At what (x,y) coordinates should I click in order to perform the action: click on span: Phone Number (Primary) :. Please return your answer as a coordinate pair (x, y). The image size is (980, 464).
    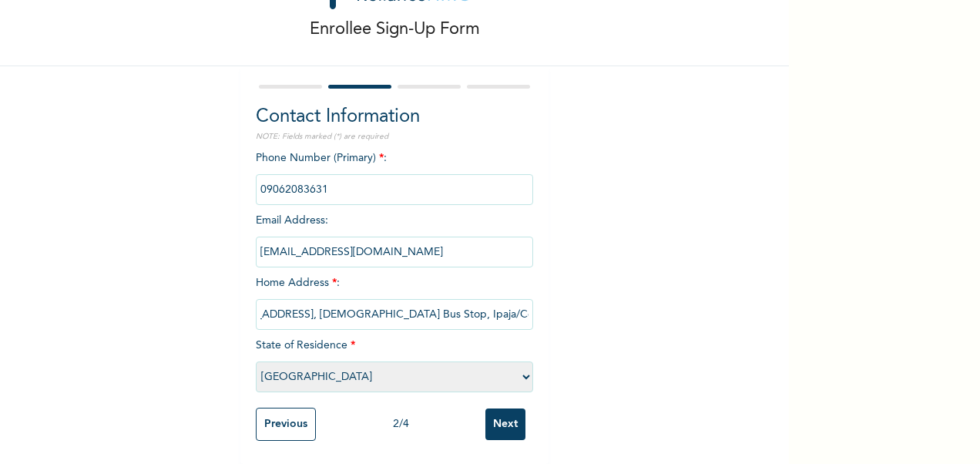
    Looking at the image, I should click on (395, 174).